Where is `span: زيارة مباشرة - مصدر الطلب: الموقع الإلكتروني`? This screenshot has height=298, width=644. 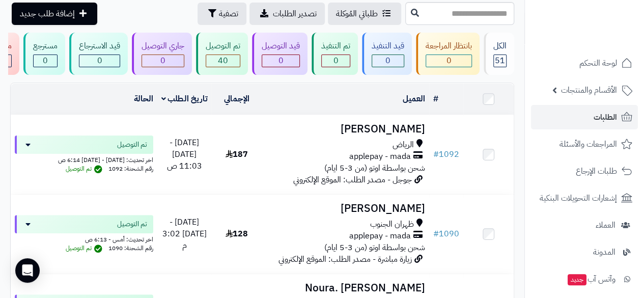 span: زيارة مباشرة - مصدر الطلب: الموقع الإلكتروني is located at coordinates (345, 259).